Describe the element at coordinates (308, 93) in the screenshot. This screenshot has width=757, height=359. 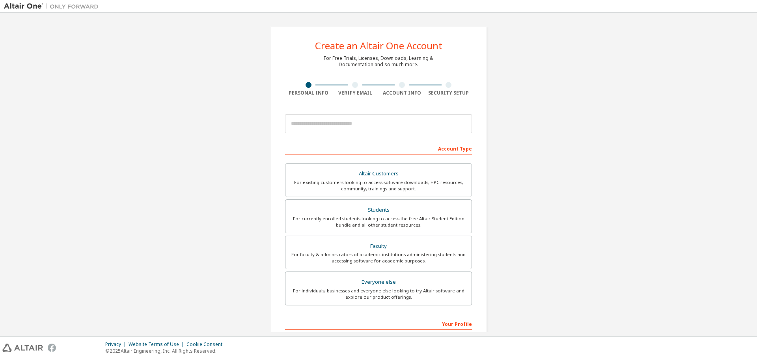
I see `div: Personal Info` at that location.